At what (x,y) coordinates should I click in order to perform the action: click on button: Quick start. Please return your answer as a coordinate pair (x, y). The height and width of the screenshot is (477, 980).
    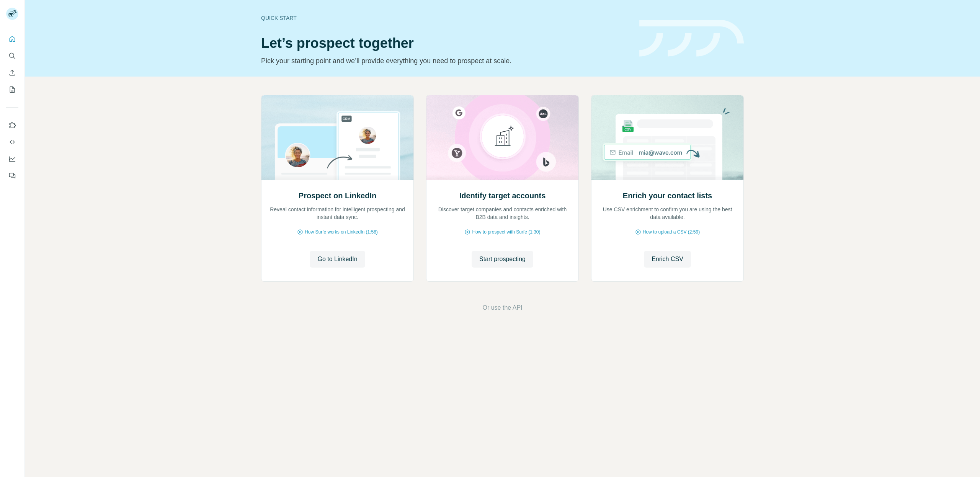
    Looking at the image, I should click on (12, 39).